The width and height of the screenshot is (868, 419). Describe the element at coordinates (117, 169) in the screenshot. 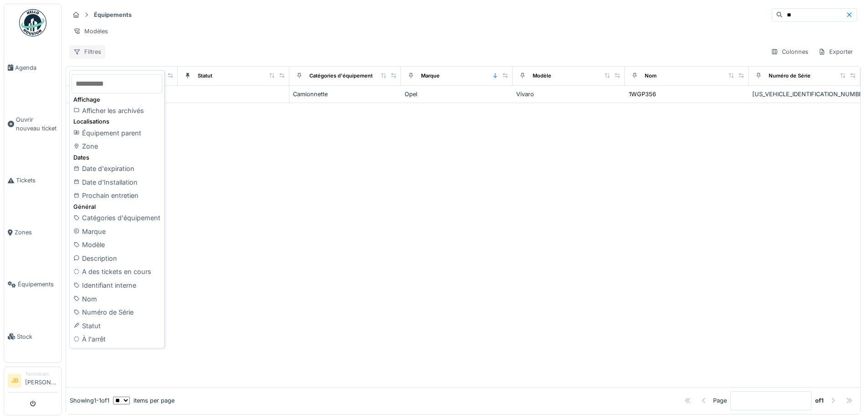

I see `div: Date d'expiration` at that location.